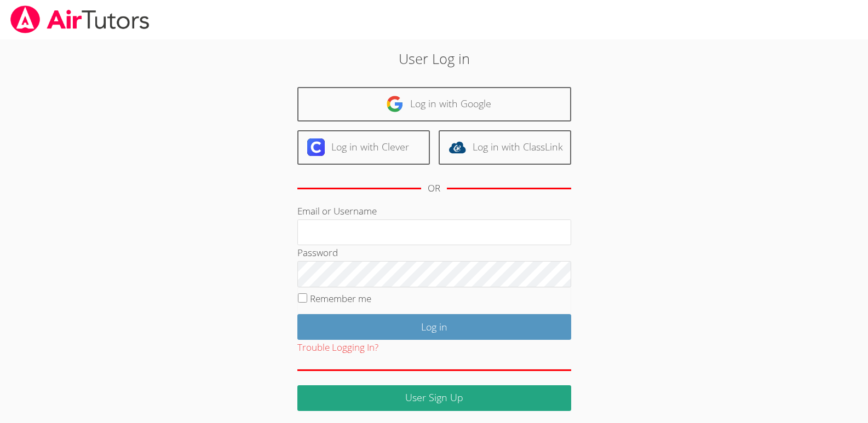 This screenshot has width=868, height=423. I want to click on div: OR, so click(434, 188).